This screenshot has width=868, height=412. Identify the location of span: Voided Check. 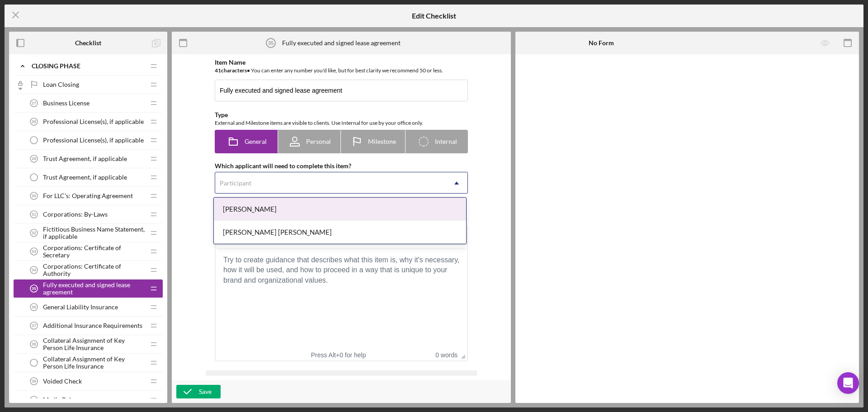
(63, 381).